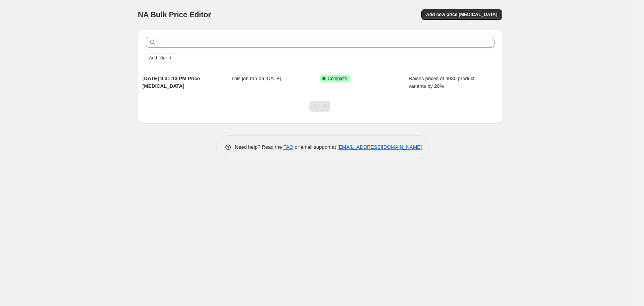 The width and height of the screenshot is (644, 306). What do you see at coordinates (259, 147) in the screenshot?
I see `span: Need help? Read the` at bounding box center [259, 147].